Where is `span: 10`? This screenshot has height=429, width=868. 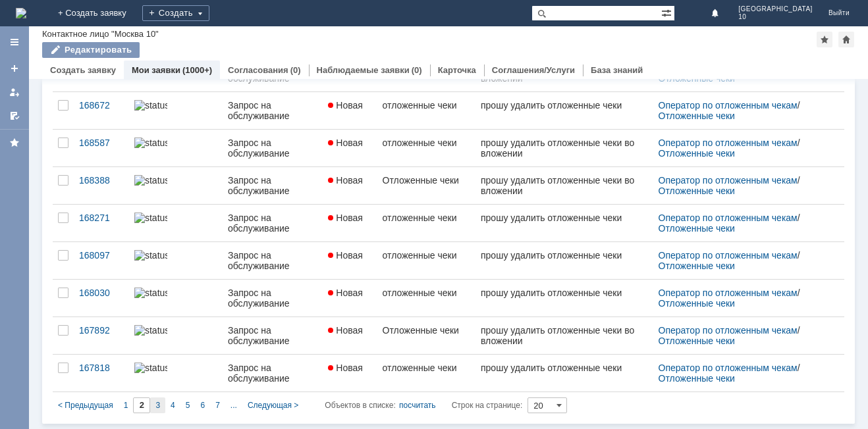 span: 10 is located at coordinates (775, 17).